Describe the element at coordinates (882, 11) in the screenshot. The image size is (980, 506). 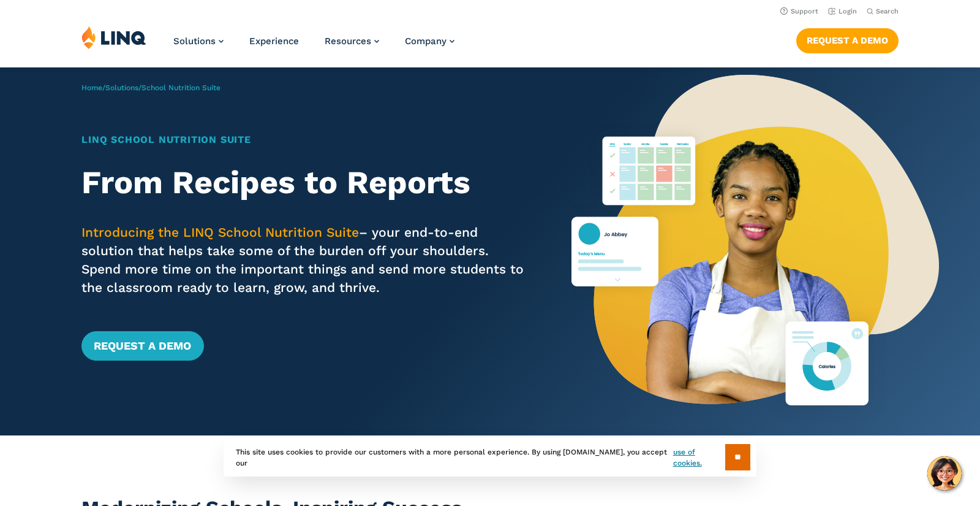
I see `button: Open Search Bar` at that location.